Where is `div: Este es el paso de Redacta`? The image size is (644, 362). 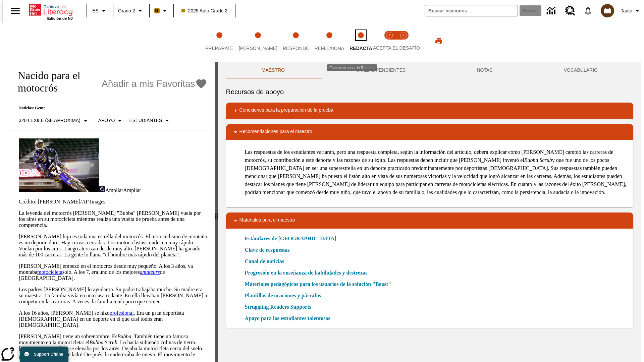
div: Este es el paso de Redacta is located at coordinates (352, 68).